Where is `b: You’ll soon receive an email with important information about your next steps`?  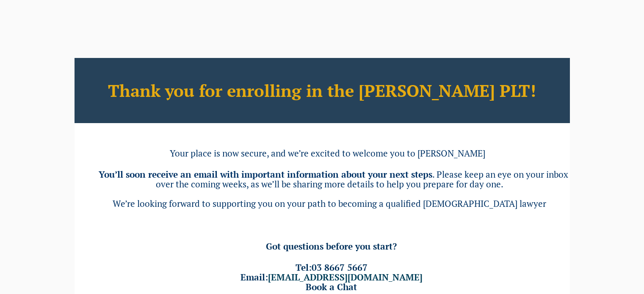 b: You’ll soon receive an email with important information about your next steps is located at coordinates (266, 174).